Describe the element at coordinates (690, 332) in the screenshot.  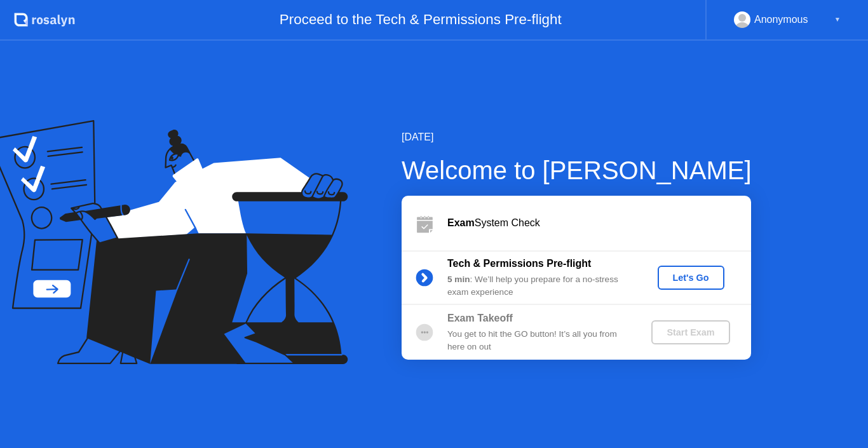
I see `button: Start Exam` at that location.